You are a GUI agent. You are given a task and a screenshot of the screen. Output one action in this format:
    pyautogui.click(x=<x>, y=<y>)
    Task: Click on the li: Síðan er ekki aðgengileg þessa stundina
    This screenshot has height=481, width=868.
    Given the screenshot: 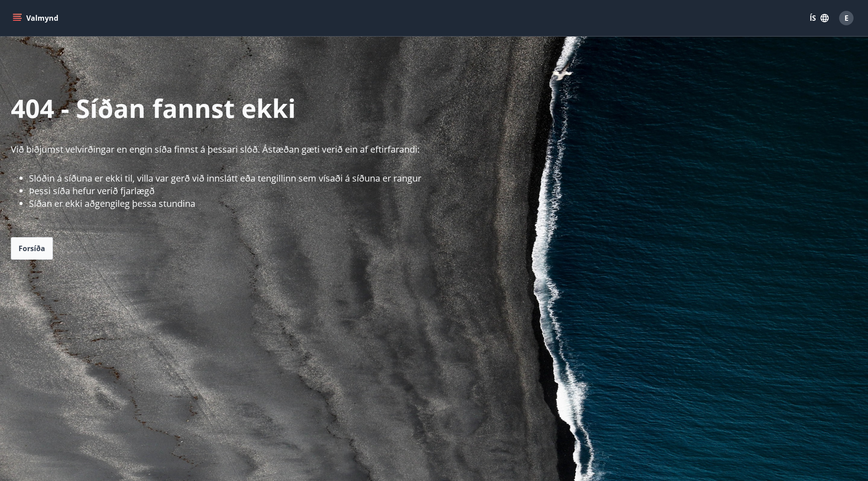 What is the action you would take?
    pyautogui.click(x=449, y=204)
    